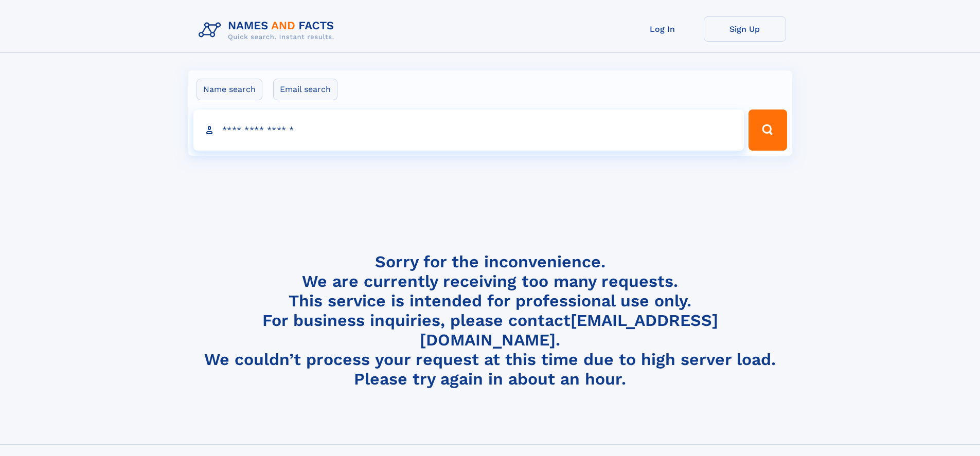 This screenshot has width=980, height=456. Describe the element at coordinates (469, 130) in the screenshot. I see `input: search input` at that location.